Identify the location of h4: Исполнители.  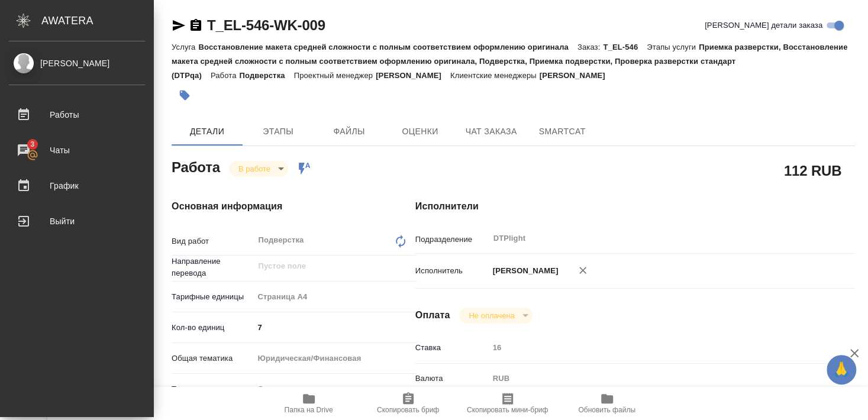
(635, 207).